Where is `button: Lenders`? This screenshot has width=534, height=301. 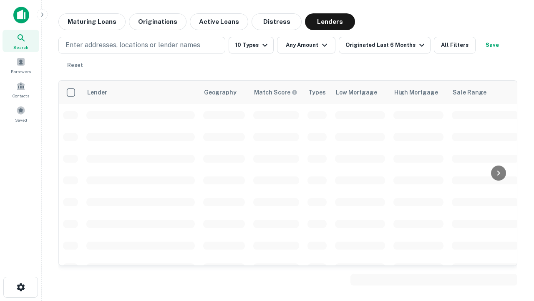 button: Lenders is located at coordinates (330, 22).